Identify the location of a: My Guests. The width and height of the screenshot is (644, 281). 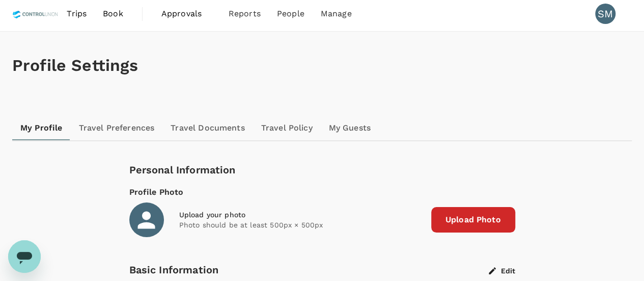
(350, 128).